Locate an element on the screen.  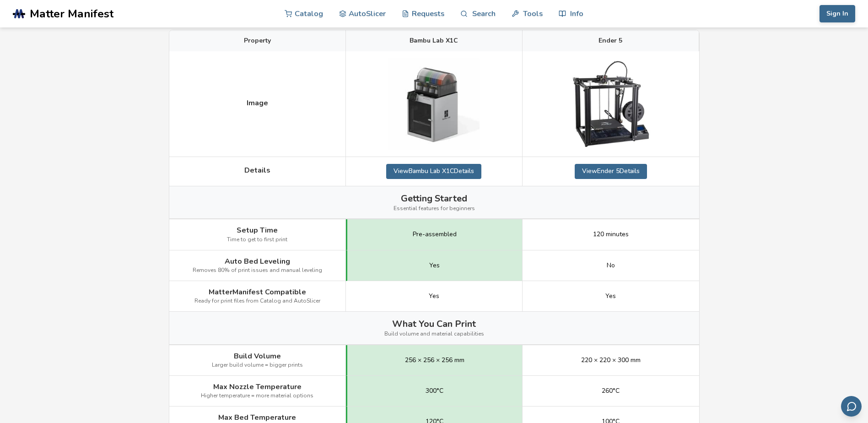
span: Image is located at coordinates (257, 103).